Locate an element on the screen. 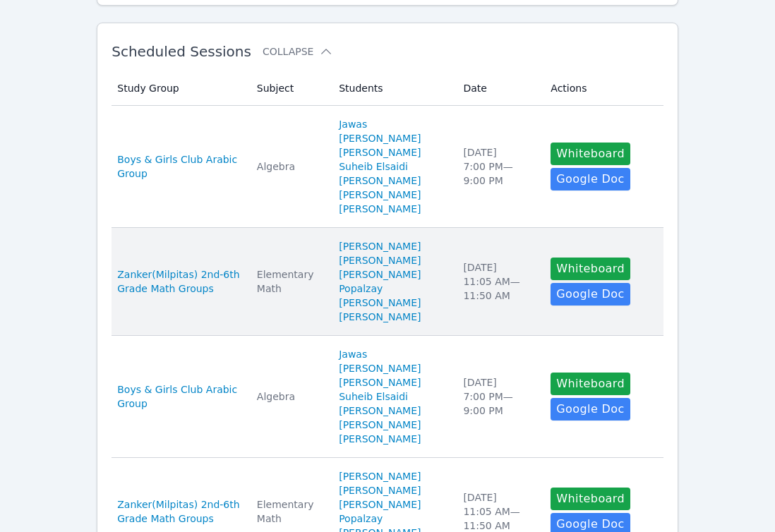 The width and height of the screenshot is (775, 532). th: Actions is located at coordinates (602, 88).